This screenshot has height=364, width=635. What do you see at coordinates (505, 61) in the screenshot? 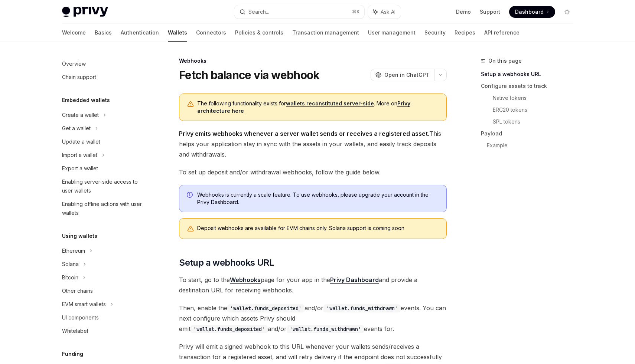
I see `span: On this page` at bounding box center [505, 61].